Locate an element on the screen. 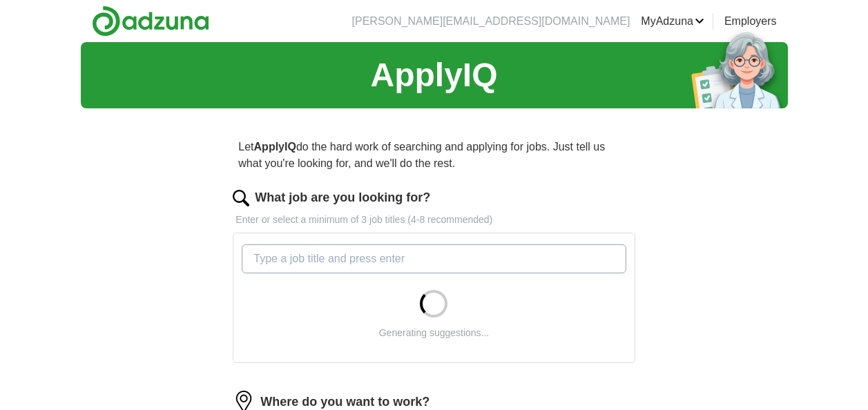 The width and height of the screenshot is (868, 410). img: Adzuna logo is located at coordinates (151, 21).